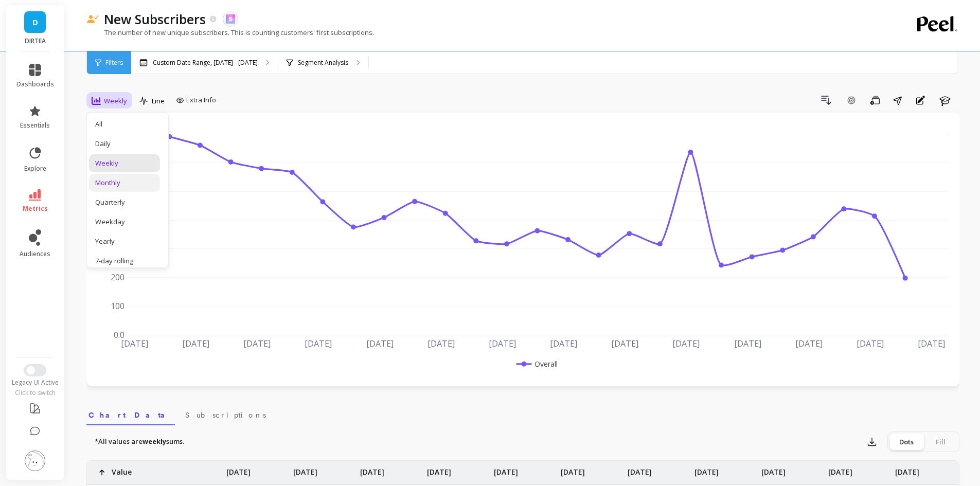 The height and width of the screenshot is (486, 980). I want to click on span: metrics, so click(35, 209).